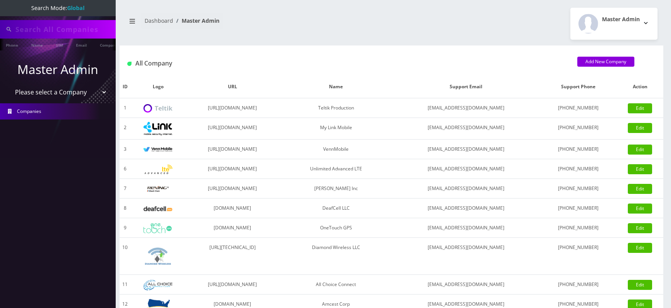 The width and height of the screenshot is (671, 308). What do you see at coordinates (614, 24) in the screenshot?
I see `button: Master Admin` at bounding box center [614, 24].